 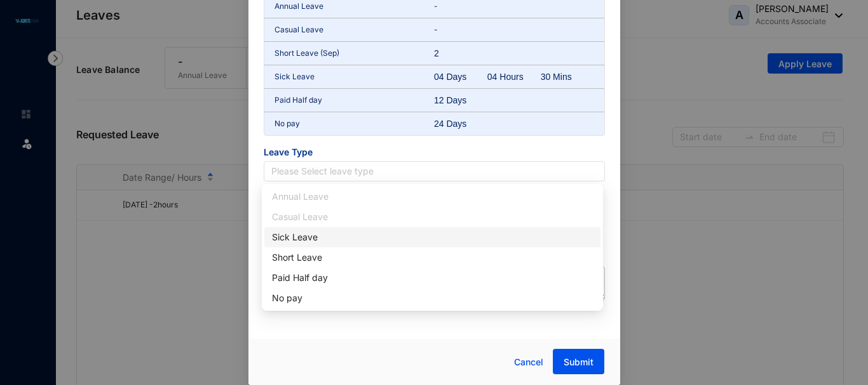 What do you see at coordinates (354, 30) in the screenshot?
I see `p: Casual Leave` at bounding box center [354, 30].